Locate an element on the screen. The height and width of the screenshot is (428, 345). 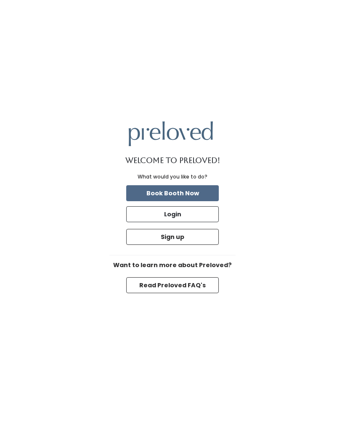
h6: Want to learn more about Preloved? is located at coordinates (172, 266).